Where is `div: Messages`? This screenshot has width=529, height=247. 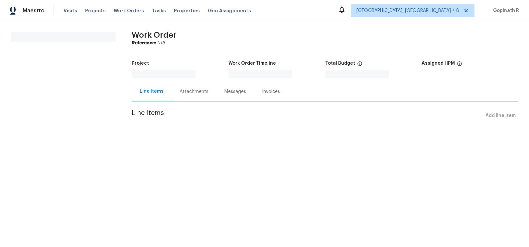 div: Messages is located at coordinates (235, 92).